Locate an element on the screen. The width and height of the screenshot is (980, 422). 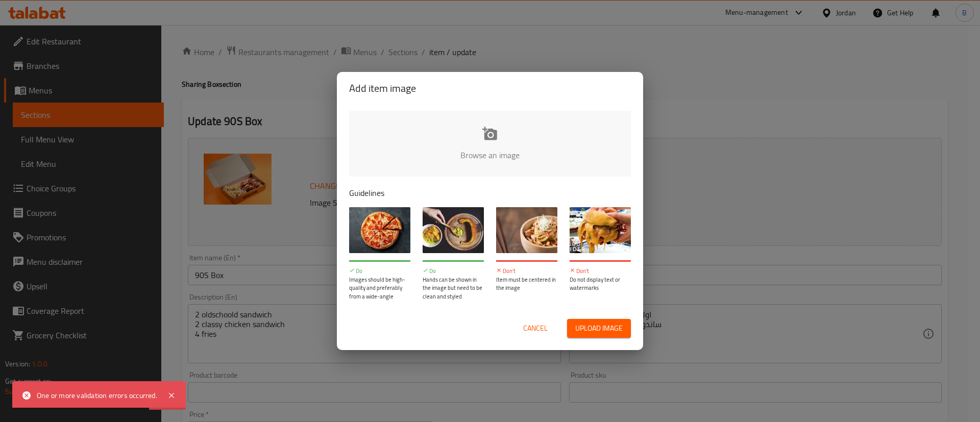
img: guide-img-2@3x.jpg is located at coordinates (454, 230).